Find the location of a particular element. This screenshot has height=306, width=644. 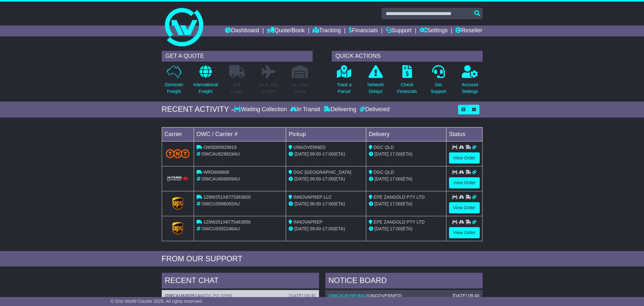

a: Settings is located at coordinates (434, 31).